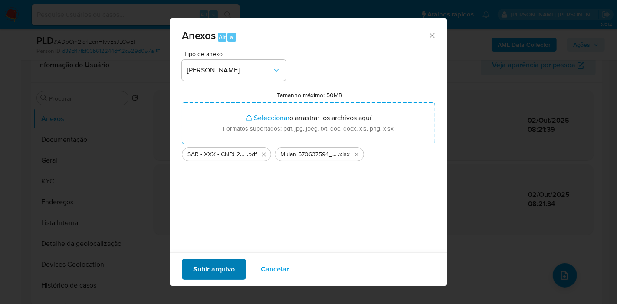  Describe the element at coordinates (275, 270) in the screenshot. I see `button: Cancelar` at that location.